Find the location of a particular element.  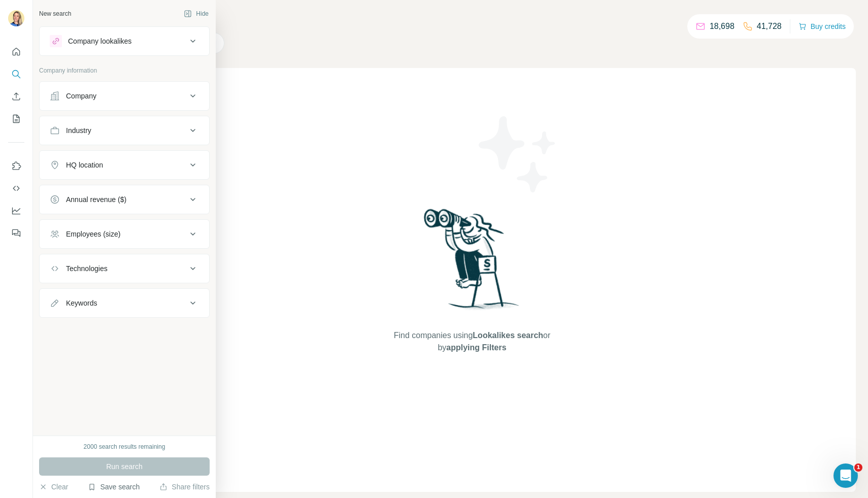

div: Company is located at coordinates (82, 96).